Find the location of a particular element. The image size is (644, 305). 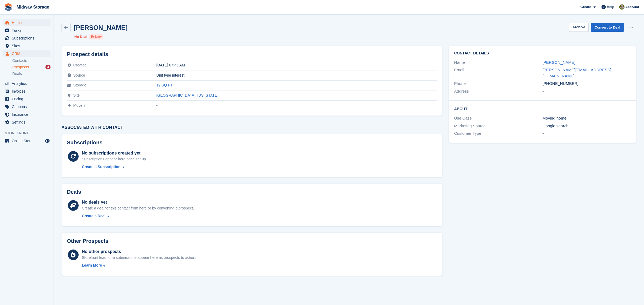

h2: About is located at coordinates (542, 109).